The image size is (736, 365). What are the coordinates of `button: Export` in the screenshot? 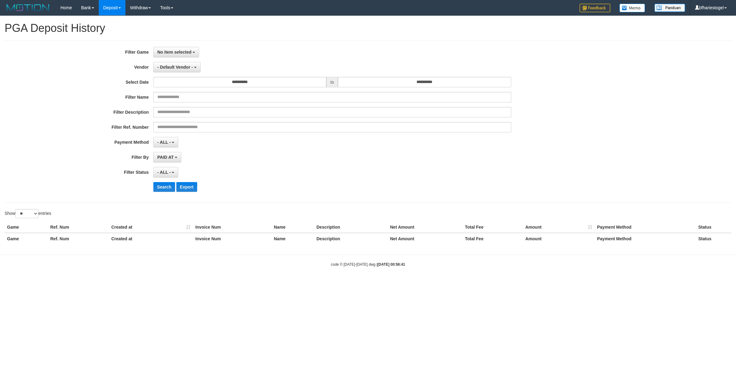 It's located at (187, 187).